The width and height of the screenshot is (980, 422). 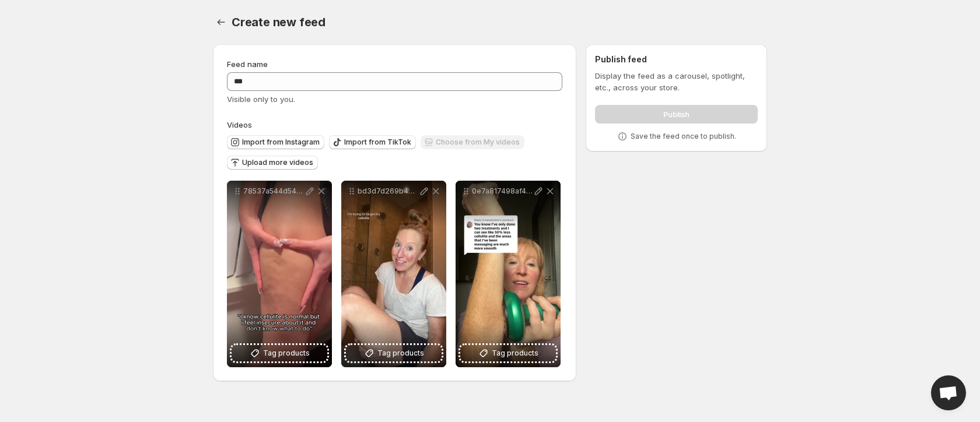 What do you see at coordinates (273, 162) in the screenshot?
I see `button: Upload more videos` at bounding box center [273, 162].